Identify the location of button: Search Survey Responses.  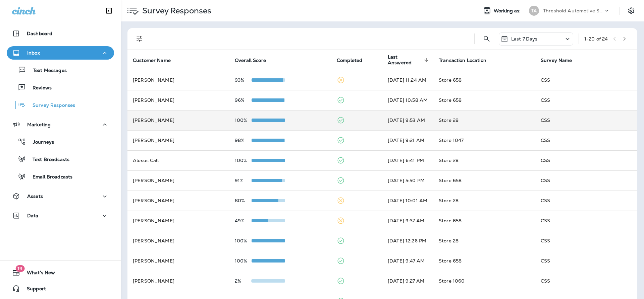
(487, 39).